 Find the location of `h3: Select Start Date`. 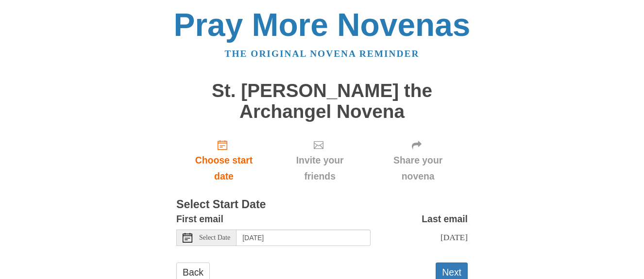

h3: Select Start Date is located at coordinates (322, 205).